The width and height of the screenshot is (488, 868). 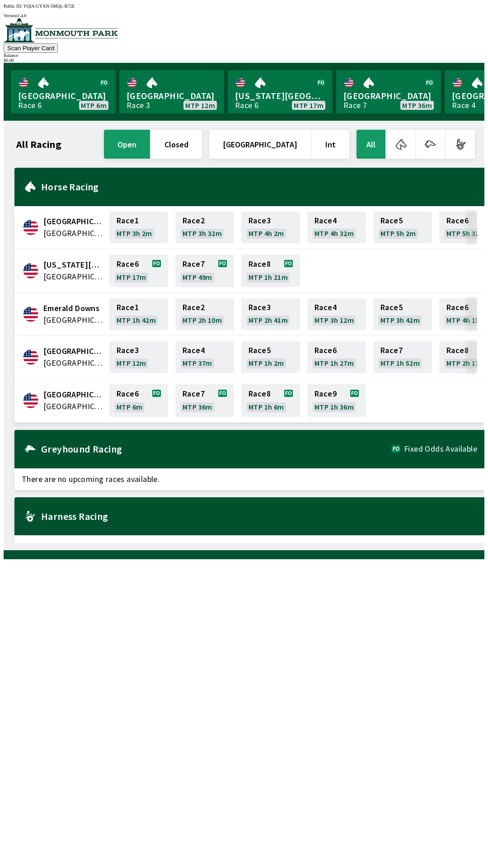 I want to click on span: Race 3, so click(x=259, y=308).